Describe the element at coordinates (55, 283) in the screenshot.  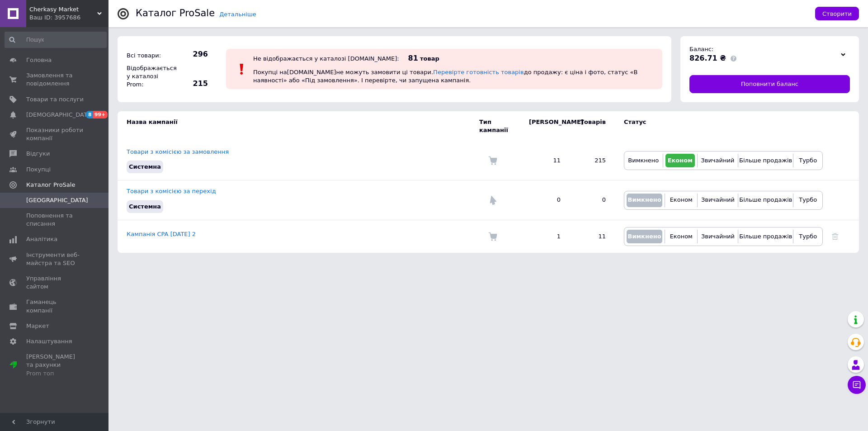
I see `span: Управління сайтом` at that location.